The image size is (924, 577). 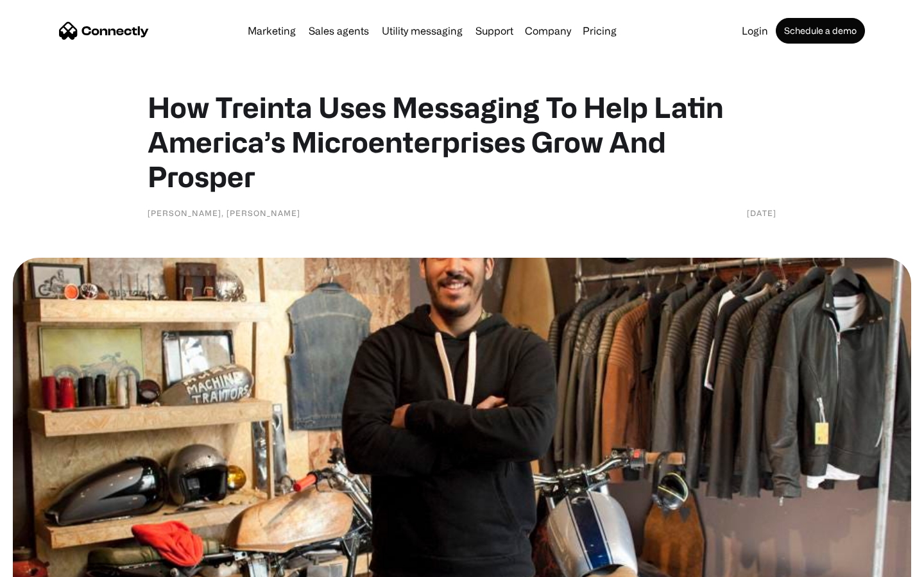 What do you see at coordinates (599, 31) in the screenshot?
I see `a: Pricing` at bounding box center [599, 31].